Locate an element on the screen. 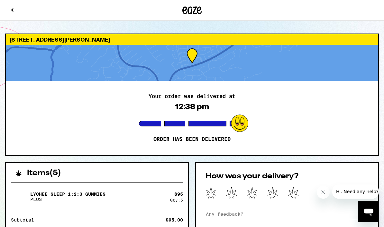 The width and height of the screenshot is (384, 227). h2: How was your delivery? is located at coordinates (287, 176).